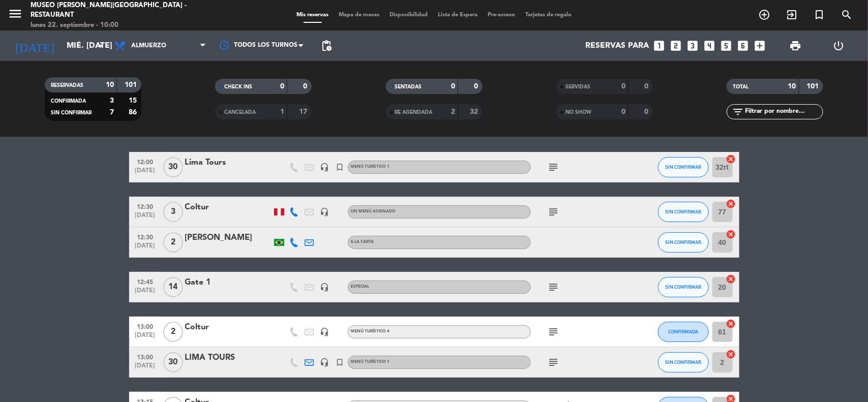  I want to click on div: Lima Tours, so click(228, 163).